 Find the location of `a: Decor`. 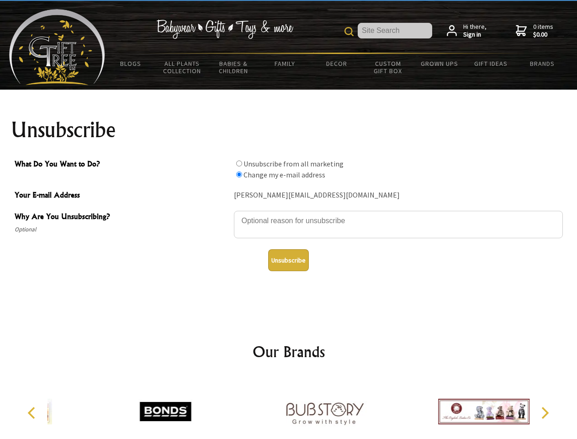

a: Decor is located at coordinates (337, 64).